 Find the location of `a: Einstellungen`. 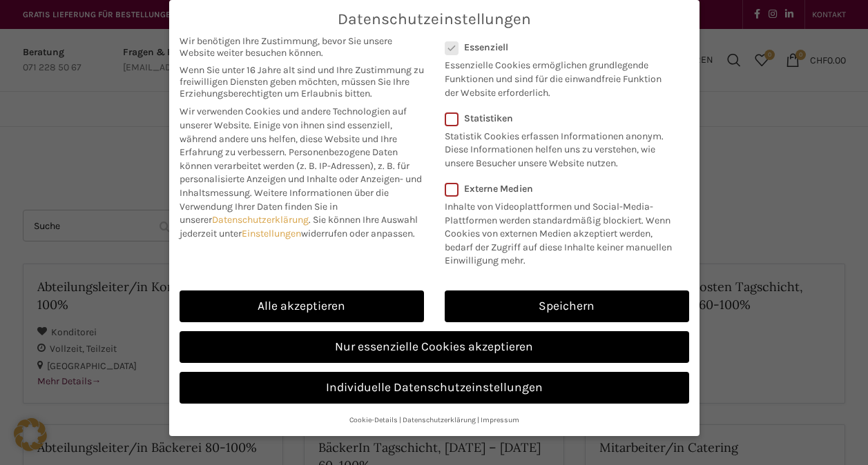

a: Einstellungen is located at coordinates (271, 233).